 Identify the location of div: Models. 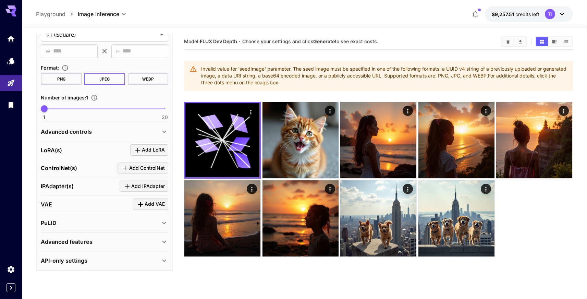
(11, 61).